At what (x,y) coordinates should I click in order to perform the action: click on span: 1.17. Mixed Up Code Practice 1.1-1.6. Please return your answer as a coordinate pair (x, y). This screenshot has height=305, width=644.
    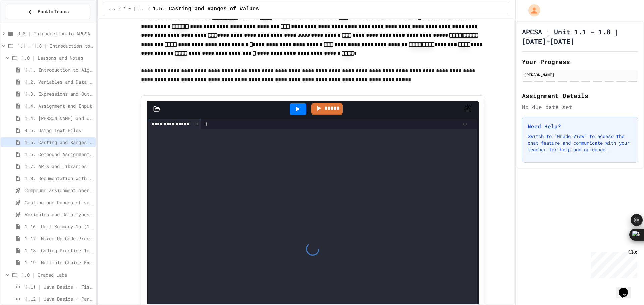
    Looking at the image, I should click on (59, 238).